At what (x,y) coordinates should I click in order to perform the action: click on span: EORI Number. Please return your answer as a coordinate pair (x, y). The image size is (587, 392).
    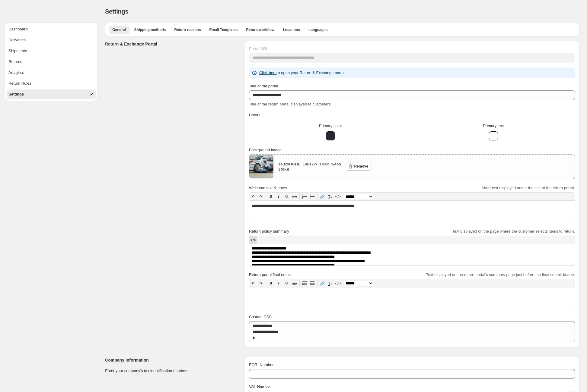
    Looking at the image, I should click on (261, 365).